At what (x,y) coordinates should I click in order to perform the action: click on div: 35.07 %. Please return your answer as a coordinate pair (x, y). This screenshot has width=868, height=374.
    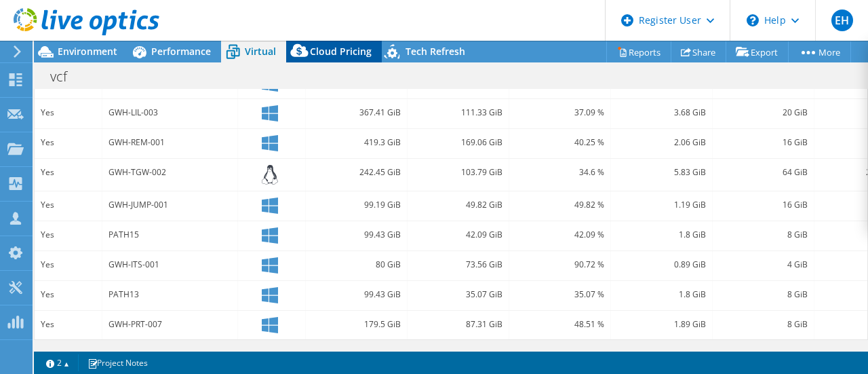
    Looking at the image, I should click on (559, 295).